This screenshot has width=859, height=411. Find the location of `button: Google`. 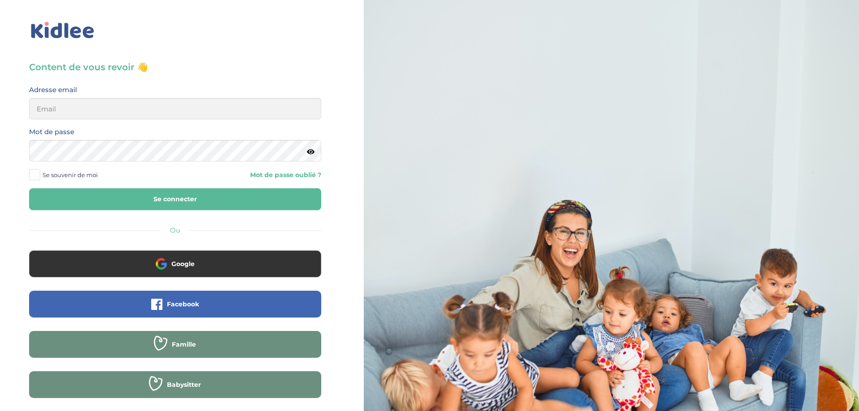

button: Google is located at coordinates (175, 264).